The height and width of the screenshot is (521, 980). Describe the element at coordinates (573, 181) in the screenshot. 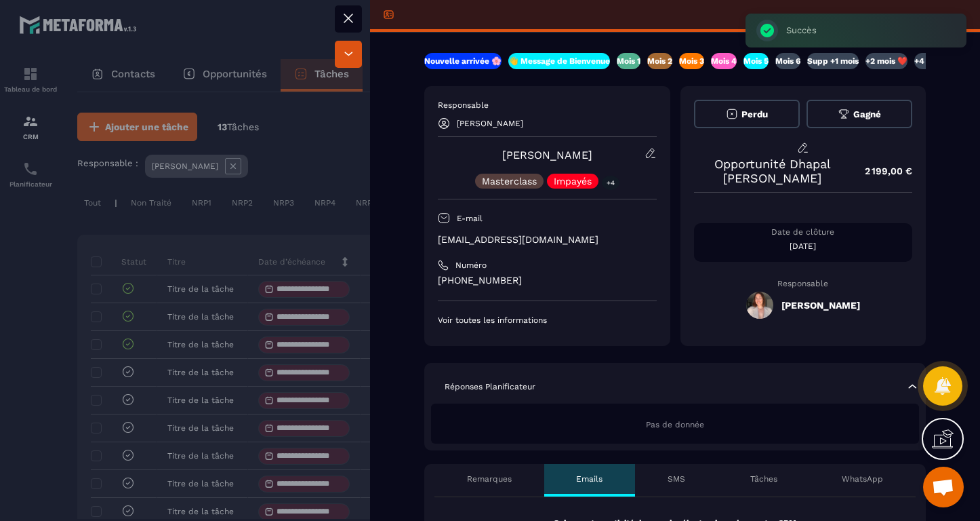

I see `p: Impayés` at that location.